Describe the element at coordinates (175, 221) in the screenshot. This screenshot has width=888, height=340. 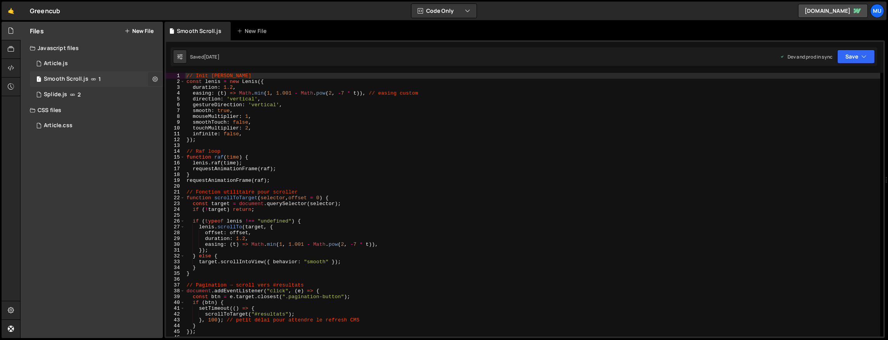
I see `div: 26` at that location.